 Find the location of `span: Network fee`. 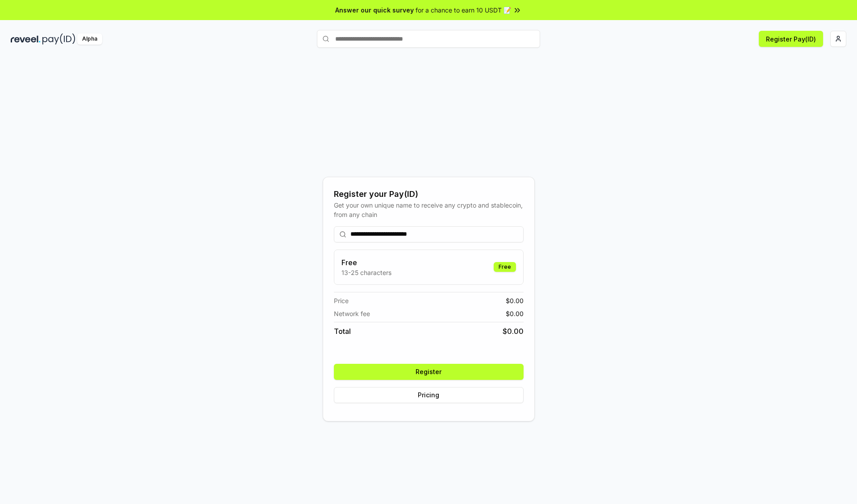

span: Network fee is located at coordinates (352, 313).